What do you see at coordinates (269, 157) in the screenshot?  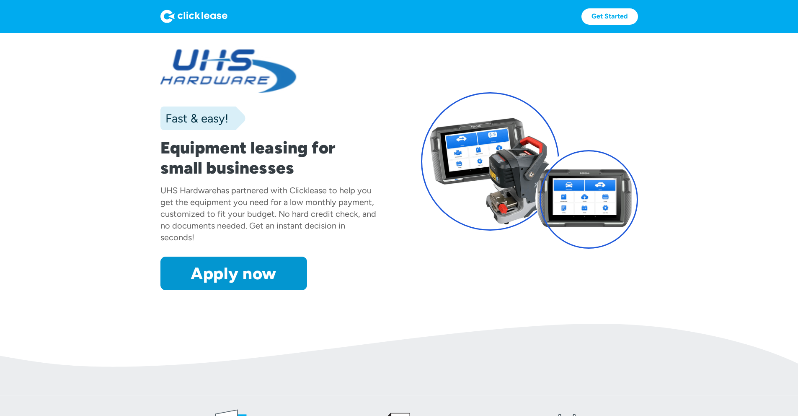 I see `h1: Equipment leasing for small businesses` at bounding box center [269, 157].